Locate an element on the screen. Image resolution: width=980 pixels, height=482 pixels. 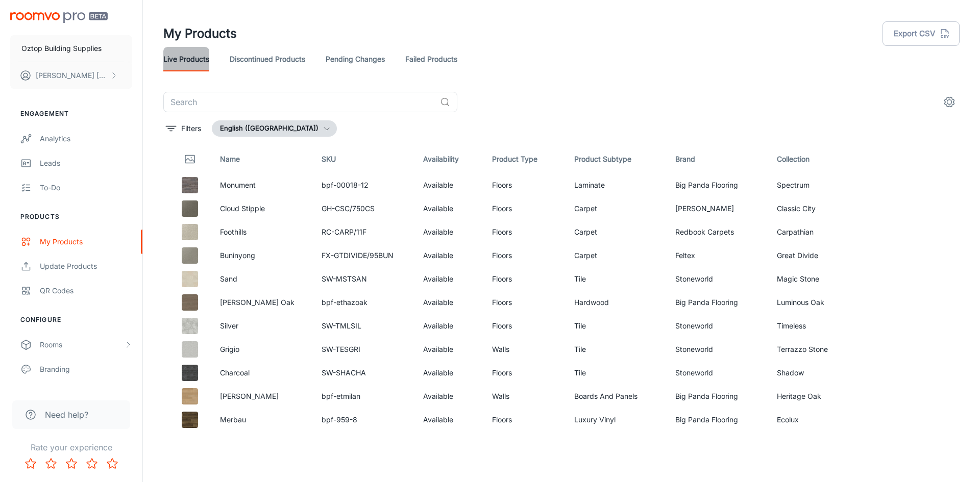
button: Rate 1 star is located at coordinates (31, 464).